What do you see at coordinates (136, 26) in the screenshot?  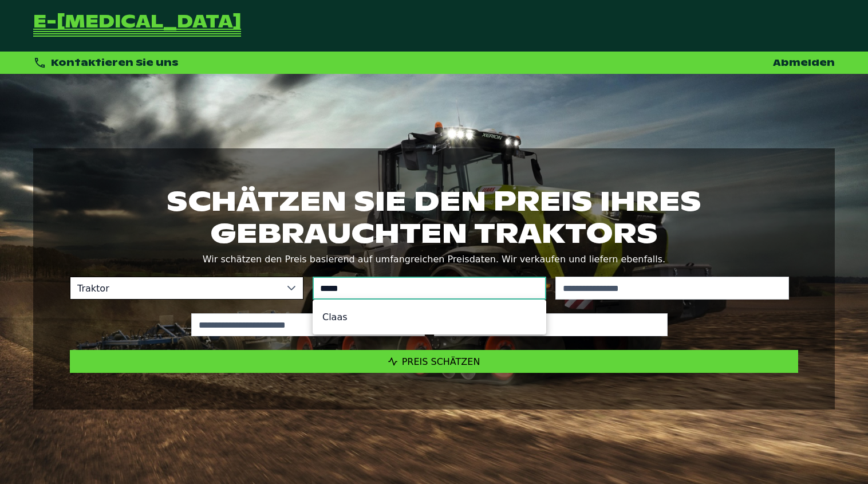 I see `a: Zurück zur Startseite` at bounding box center [136, 26].